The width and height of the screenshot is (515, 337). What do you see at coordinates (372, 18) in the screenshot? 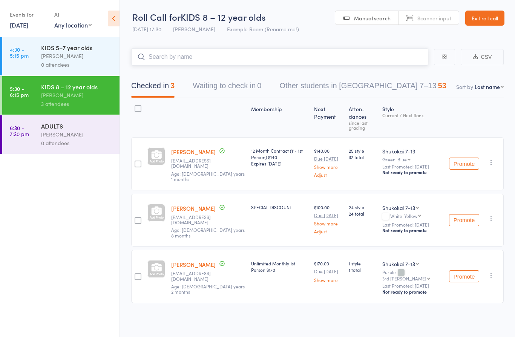
I see `span: Manual search` at bounding box center [372, 18].